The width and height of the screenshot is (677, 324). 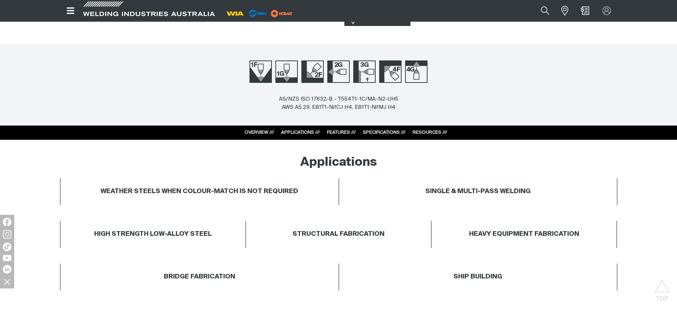 I want to click on button: Search products, so click(x=545, y=11).